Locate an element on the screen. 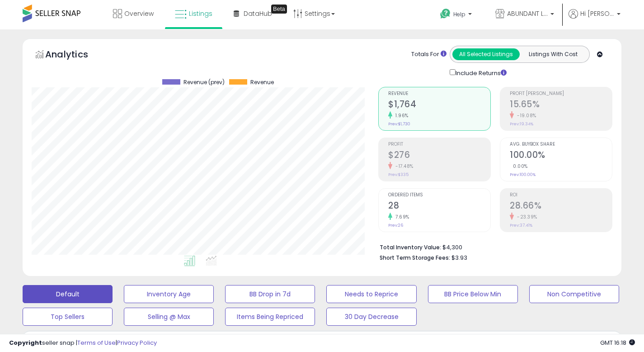  button: Selling @ Max is located at coordinates (169, 316).